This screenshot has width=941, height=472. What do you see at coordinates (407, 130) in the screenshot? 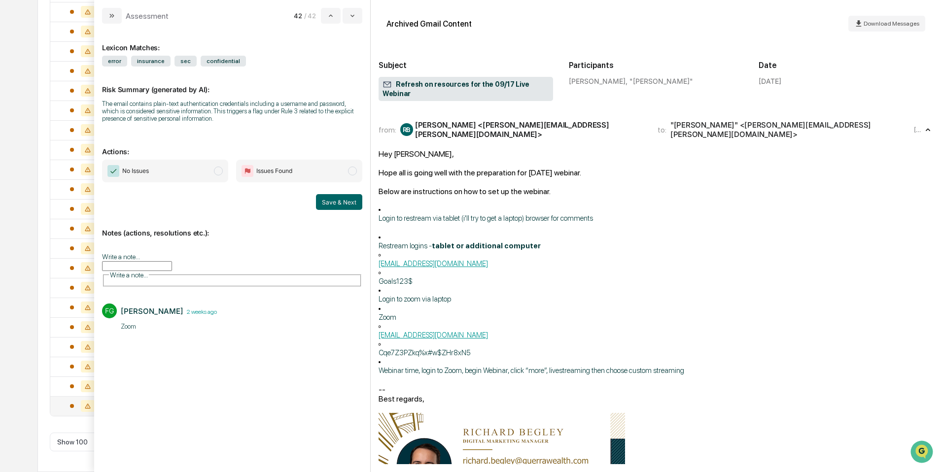
I see `div: RB` at bounding box center [407, 130].